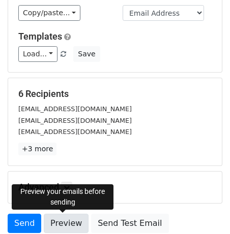  Describe the element at coordinates (62, 197) in the screenshot. I see `div: Preview your emails before sending` at that location.